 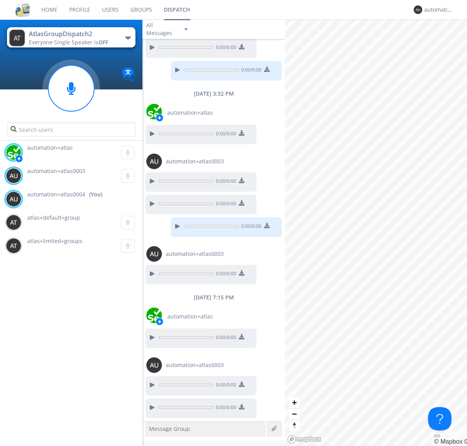 I want to click on span: Zoom in, so click(x=294, y=403).